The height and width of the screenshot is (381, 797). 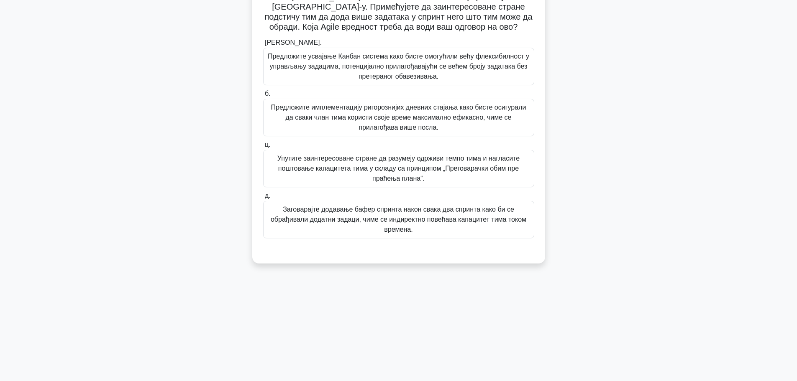 What do you see at coordinates (268, 93) in the screenshot?
I see `font: б.` at bounding box center [268, 93].